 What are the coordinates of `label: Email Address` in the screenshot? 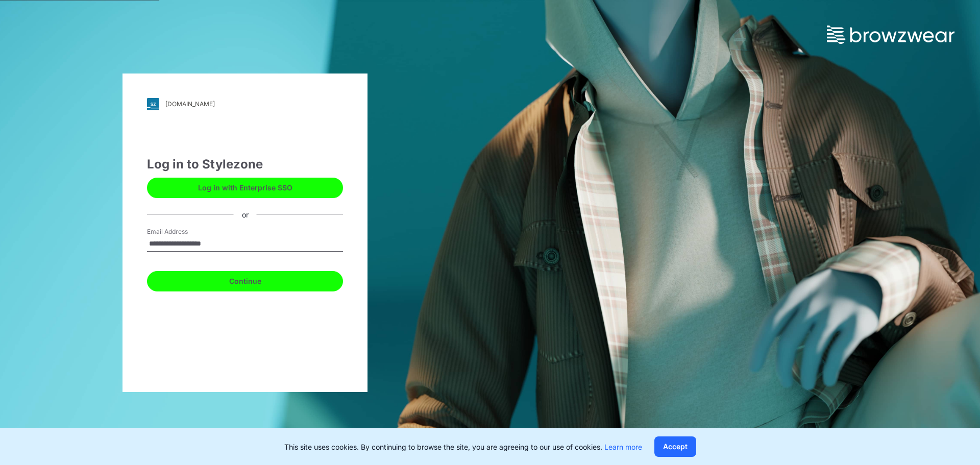 It's located at (183, 232).